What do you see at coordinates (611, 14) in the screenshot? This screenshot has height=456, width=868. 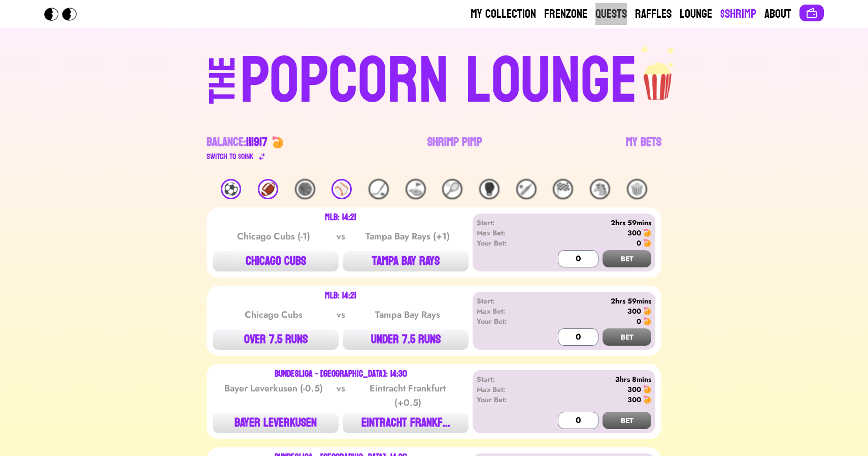 I see `a: Quests` at bounding box center [611, 14].